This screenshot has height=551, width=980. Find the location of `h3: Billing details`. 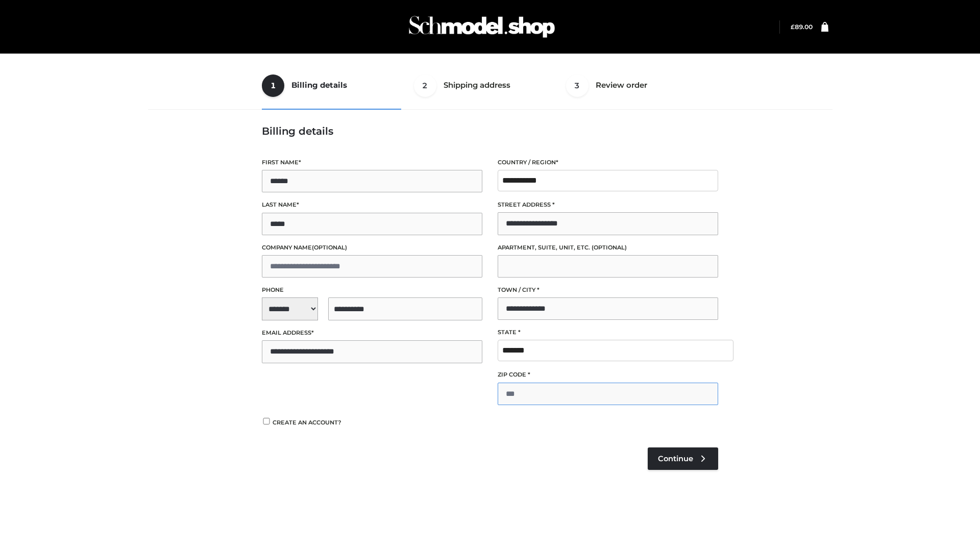

h3: Billing details is located at coordinates (490, 131).